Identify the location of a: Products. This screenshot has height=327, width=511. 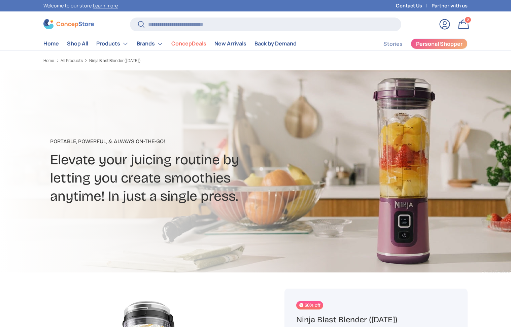
(112, 44).